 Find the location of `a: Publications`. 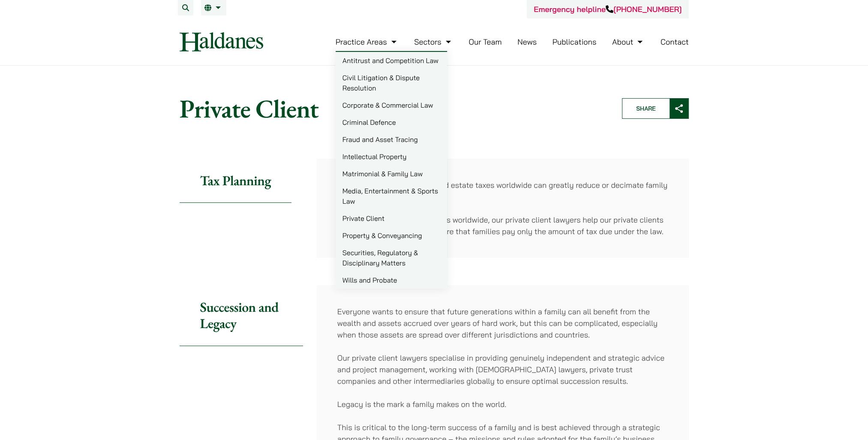

a: Publications is located at coordinates (574, 42).